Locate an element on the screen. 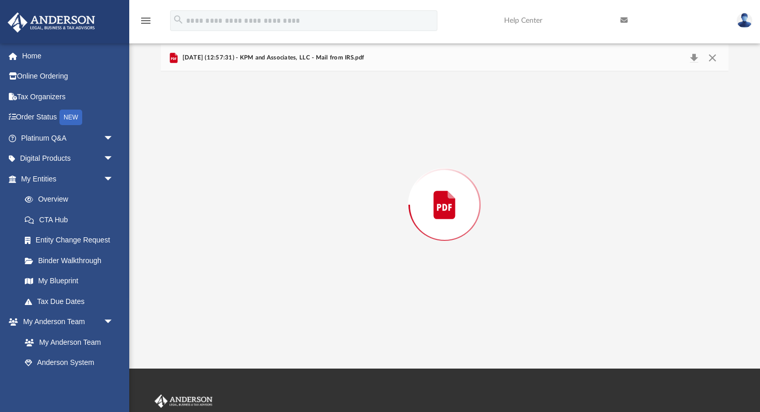  a: CTA Hub is located at coordinates (72, 220).